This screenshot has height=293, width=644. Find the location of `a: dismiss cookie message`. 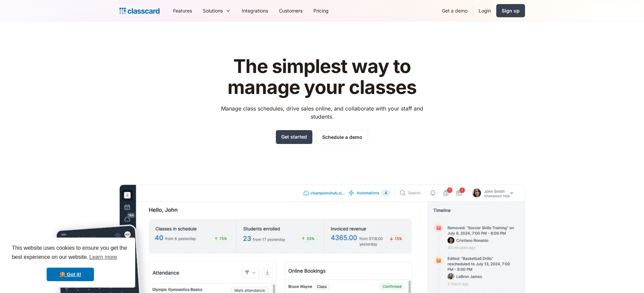

a: dismiss cookie message is located at coordinates (70, 275).